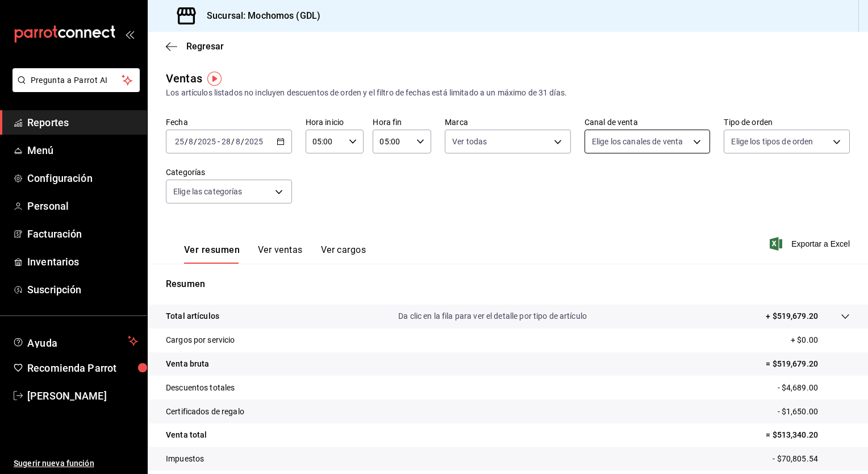 This screenshot has width=868, height=474. I want to click on button: Exportar a Excel, so click(811, 244).